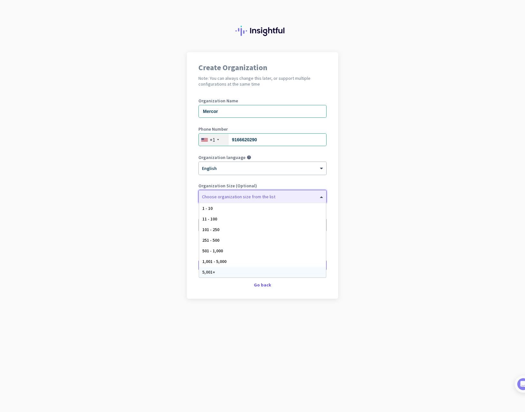  I want to click on div: Go back, so click(263, 285).